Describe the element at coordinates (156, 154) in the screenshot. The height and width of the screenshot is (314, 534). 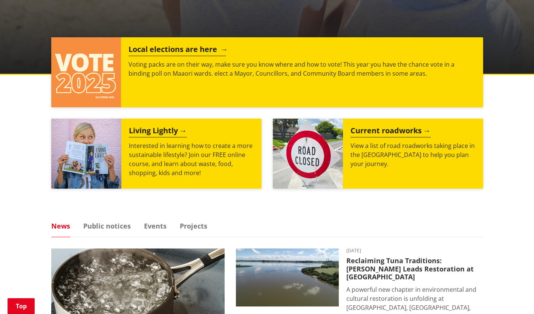
I see `a: Living Lightly Interested in learning how to create a more sustainable lifestyle? Join our FREE o...` at that location.